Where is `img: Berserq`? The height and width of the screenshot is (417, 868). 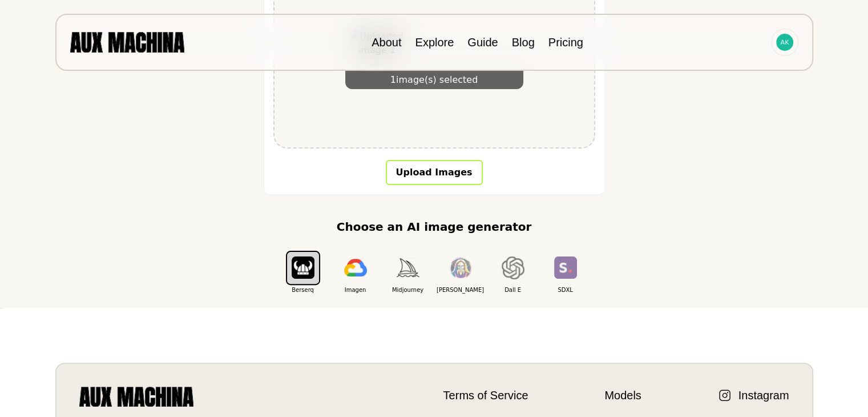 img: Berserq is located at coordinates (303, 267).